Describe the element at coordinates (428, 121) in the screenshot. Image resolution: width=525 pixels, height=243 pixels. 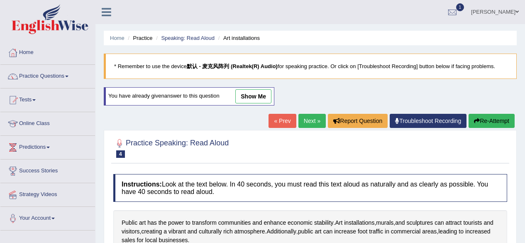
I see `a: Troubleshoot Recording` at that location.